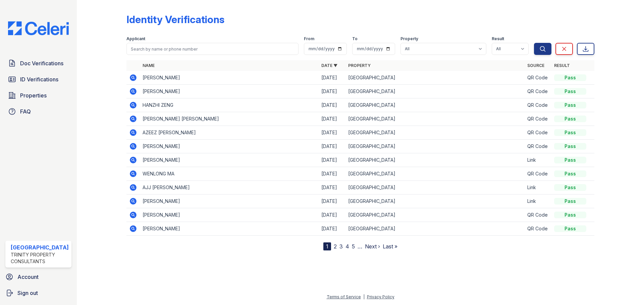 The width and height of the screenshot is (644, 305). I want to click on span: FAQ, so click(26, 111).